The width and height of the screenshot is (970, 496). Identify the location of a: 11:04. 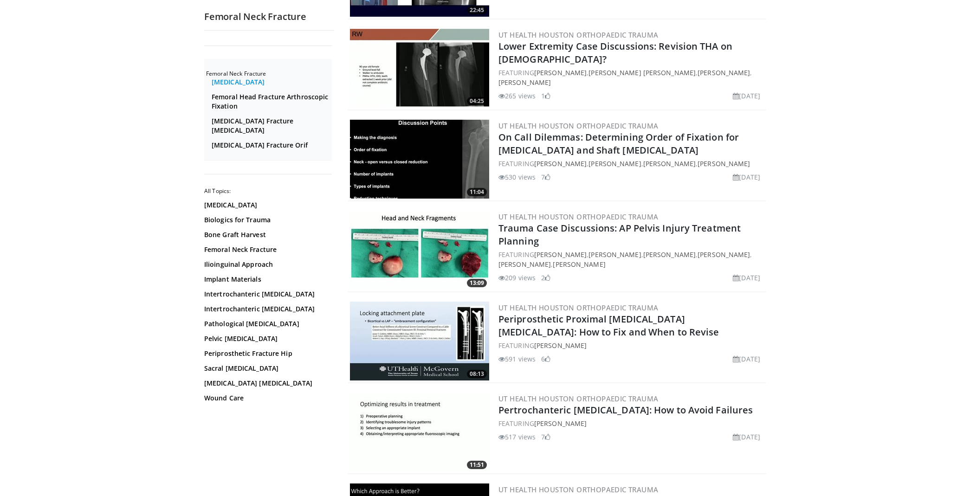
(420, 159).